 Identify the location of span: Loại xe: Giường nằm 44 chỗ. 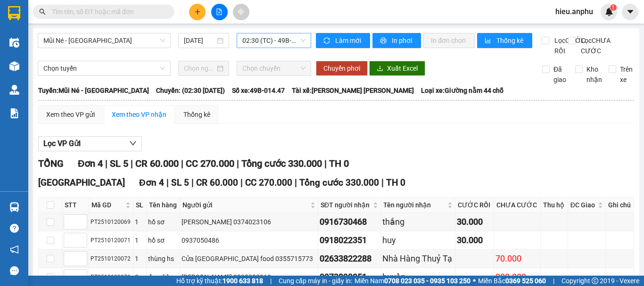
(462, 91).